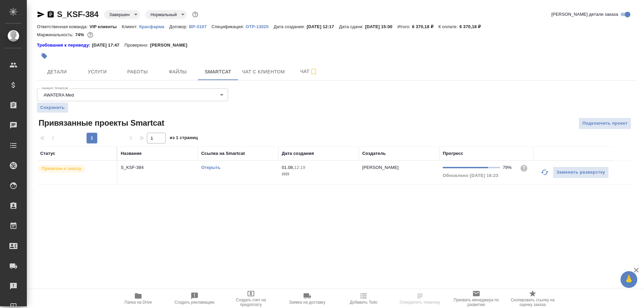 This screenshot has width=644, height=308. I want to click on span: Услуги, so click(97, 72).